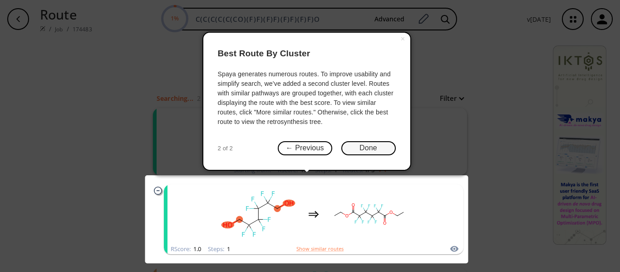 Image resolution: width=620 pixels, height=272 pixels. I want to click on div: Spaya generates numerous routes. To improve usability and simplify search, we’ve added a second c..., so click(307, 98).